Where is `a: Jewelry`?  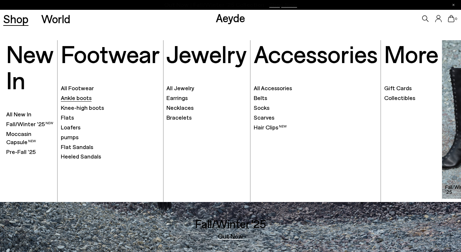
a: Jewelry is located at coordinates (206, 60).